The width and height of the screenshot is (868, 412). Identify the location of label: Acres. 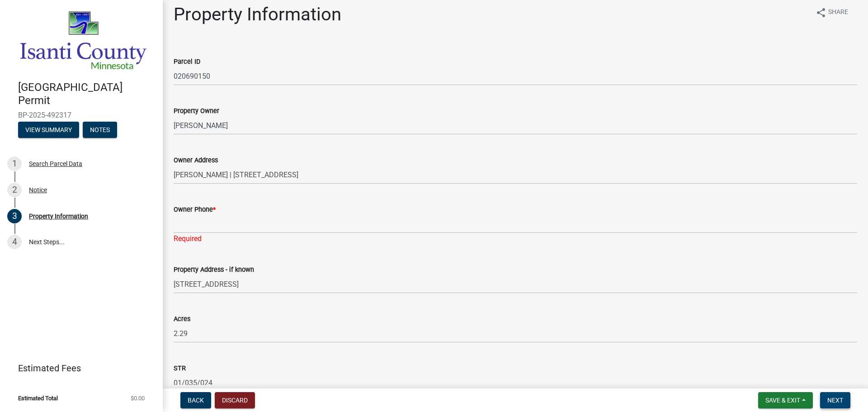
(182, 319).